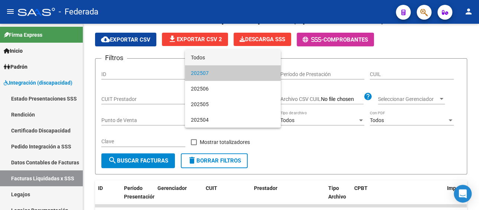 The image size is (479, 210). I want to click on span: Todos, so click(233, 58).